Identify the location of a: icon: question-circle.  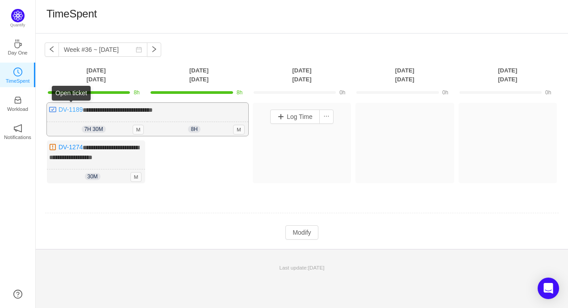
(18, 294).